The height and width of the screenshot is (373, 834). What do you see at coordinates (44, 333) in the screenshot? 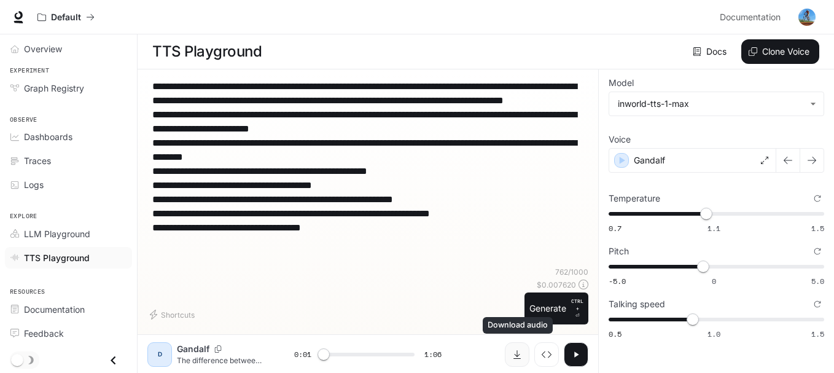
I see `span: Feedback` at bounding box center [44, 333].